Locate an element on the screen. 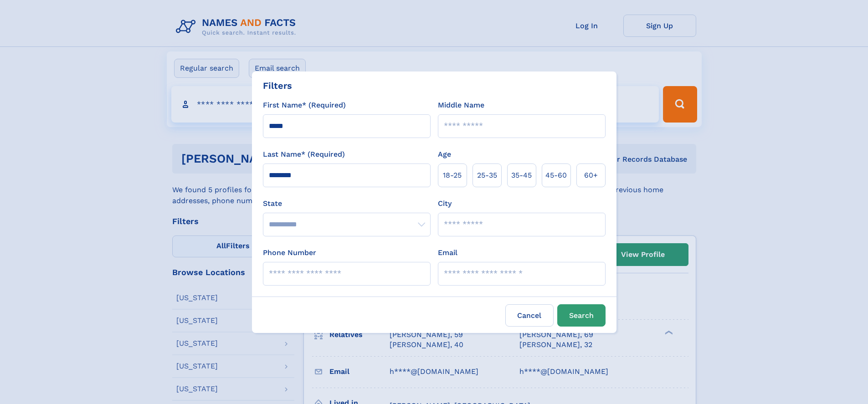 This screenshot has height=404, width=868. span: 35‑45 is located at coordinates (521, 175).